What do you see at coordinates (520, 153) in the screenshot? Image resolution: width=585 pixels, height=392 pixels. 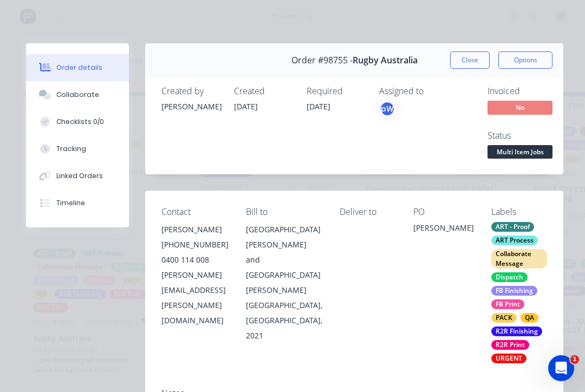 I see `button: Multi Item Jobs` at bounding box center [520, 153].